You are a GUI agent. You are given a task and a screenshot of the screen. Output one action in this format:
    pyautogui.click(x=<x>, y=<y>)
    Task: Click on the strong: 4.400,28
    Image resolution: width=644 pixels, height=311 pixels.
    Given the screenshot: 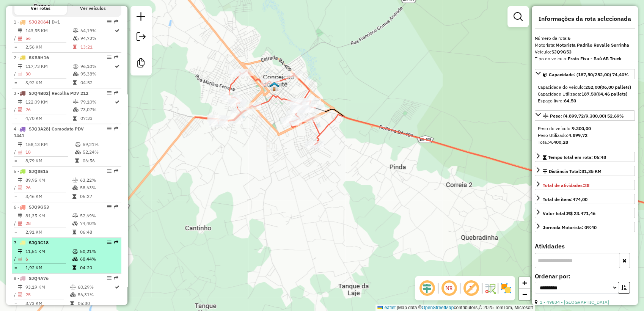 What is the action you would take?
    pyautogui.click(x=558, y=142)
    